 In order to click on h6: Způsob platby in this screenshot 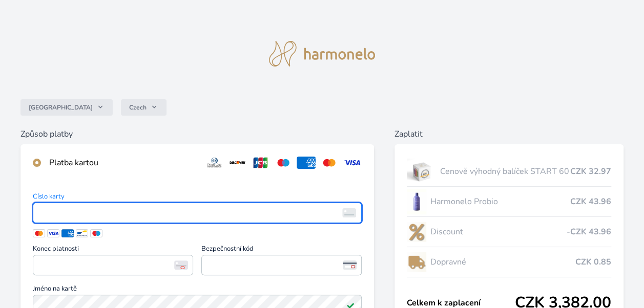, I will do `click(197, 134)`.